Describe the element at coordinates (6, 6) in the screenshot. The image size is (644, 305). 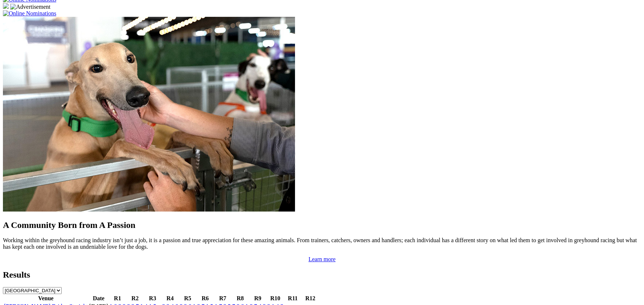
I see `img: 15187_Greyhounds_GreysPlayCentral_Resize_SA_WebsiteBanner_300x115_2025.jpg` at that location.